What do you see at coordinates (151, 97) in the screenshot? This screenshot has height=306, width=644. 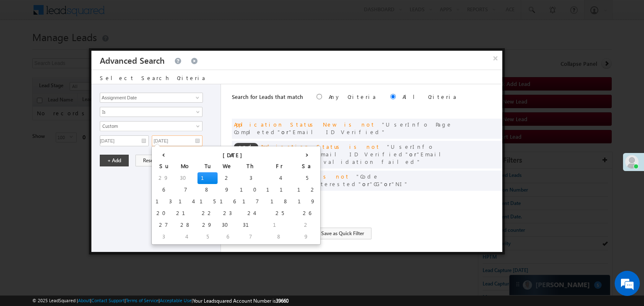 I see `input: Type to Search` at bounding box center [151, 97].